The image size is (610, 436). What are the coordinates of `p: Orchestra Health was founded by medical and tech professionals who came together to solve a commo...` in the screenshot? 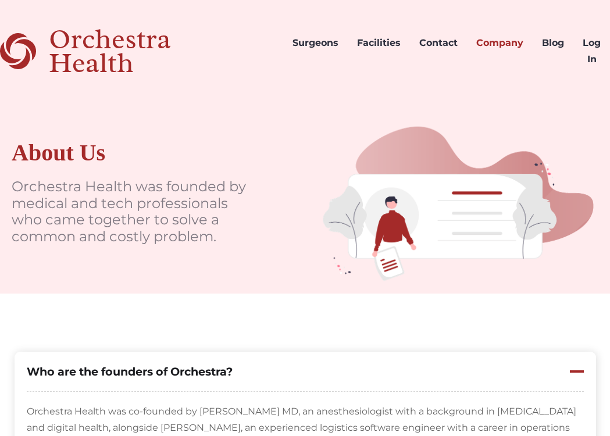 It's located at (129, 212).